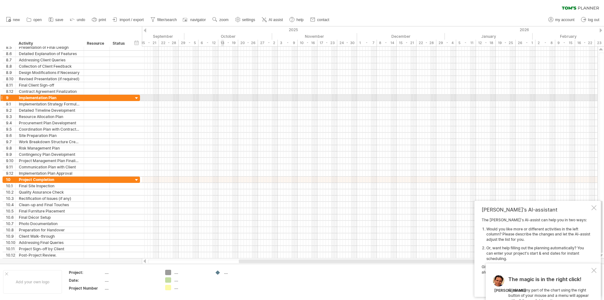 This screenshot has height=300, width=604. What do you see at coordinates (11, 91) in the screenshot?
I see `div: 8.12` at bounding box center [11, 91].